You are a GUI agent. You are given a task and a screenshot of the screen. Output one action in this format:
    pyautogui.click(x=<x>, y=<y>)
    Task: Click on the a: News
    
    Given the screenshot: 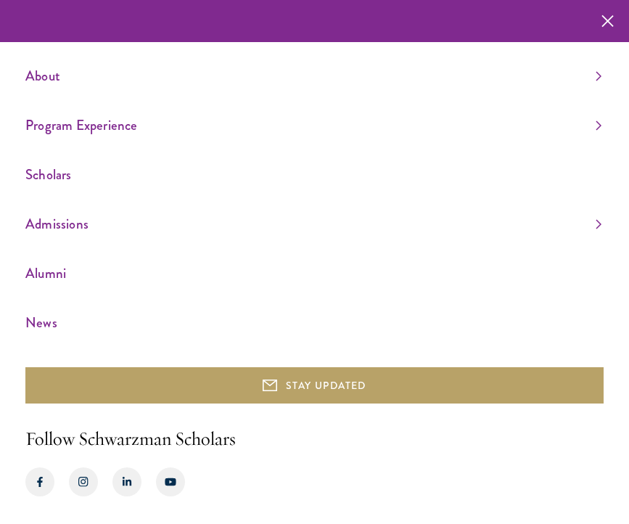 What is the action you would take?
    pyautogui.click(x=313, y=322)
    